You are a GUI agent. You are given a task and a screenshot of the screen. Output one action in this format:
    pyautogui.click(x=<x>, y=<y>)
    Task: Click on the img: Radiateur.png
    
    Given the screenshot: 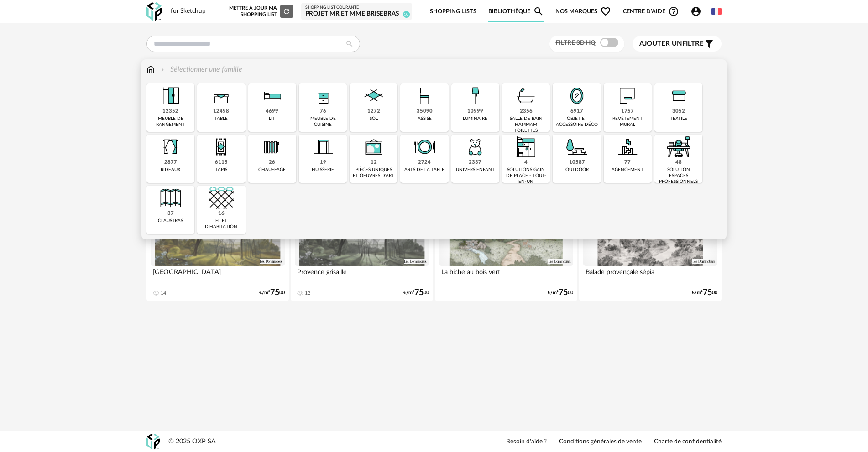 What is the action you would take?
    pyautogui.click(x=272, y=147)
    